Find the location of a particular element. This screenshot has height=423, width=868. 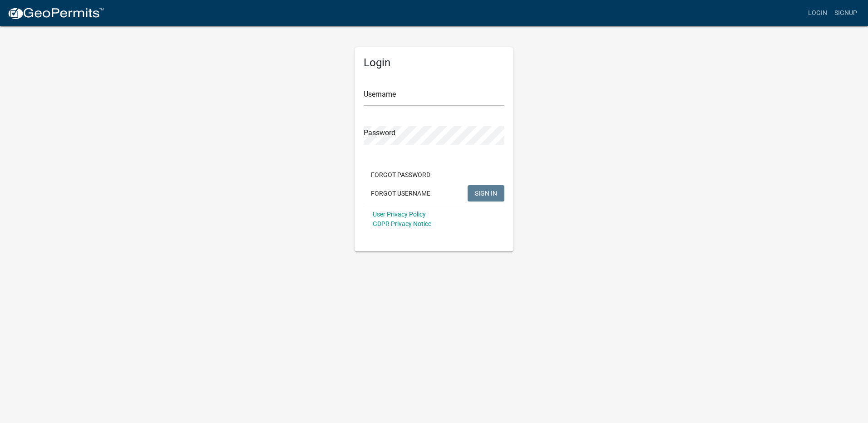

a: Signup is located at coordinates (846, 13).